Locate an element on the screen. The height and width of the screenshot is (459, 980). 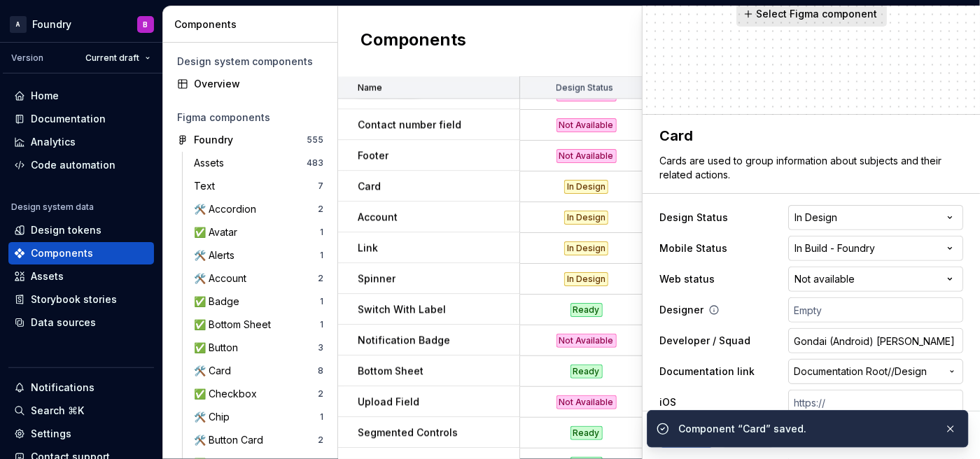
div: Figma components is located at coordinates (250, 118).